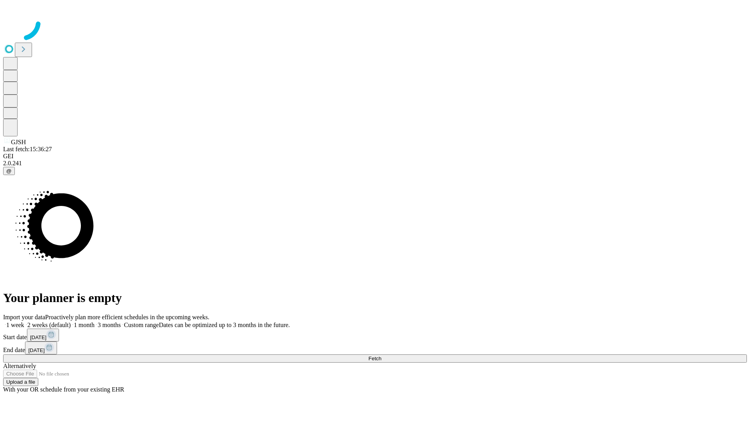  What do you see at coordinates (375, 298) in the screenshot?
I see `h1: Your planner is empty` at bounding box center [375, 298].